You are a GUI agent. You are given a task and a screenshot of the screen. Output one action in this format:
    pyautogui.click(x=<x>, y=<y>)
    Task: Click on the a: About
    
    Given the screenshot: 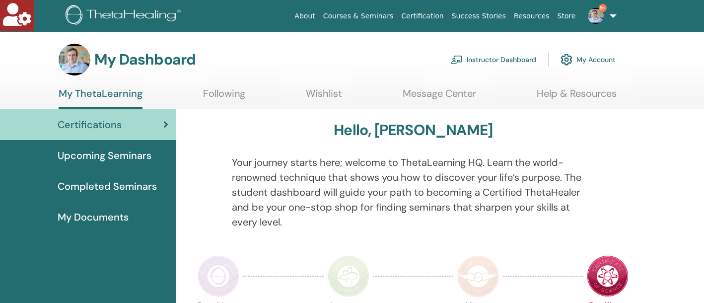 What is the action you would take?
    pyautogui.click(x=304, y=16)
    